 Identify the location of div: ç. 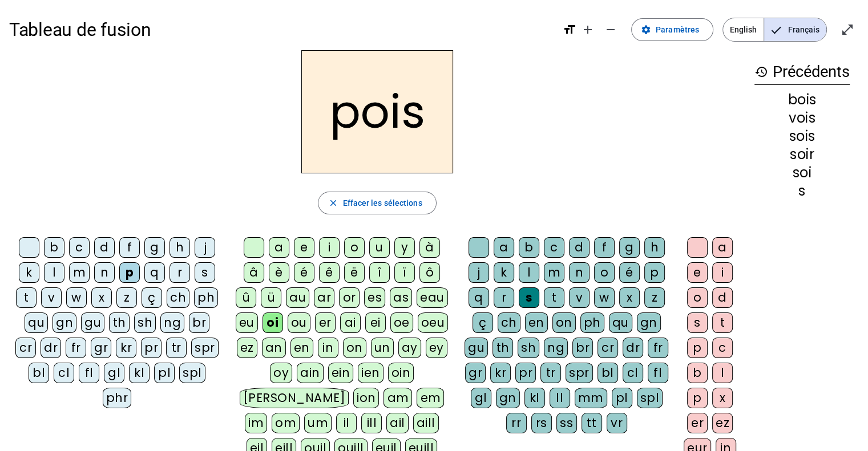
(152, 298).